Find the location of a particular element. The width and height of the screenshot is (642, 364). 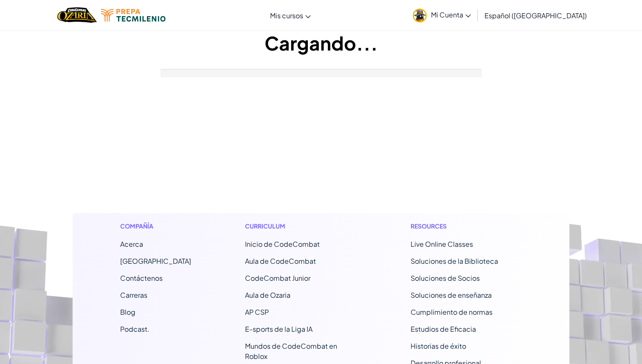

span: Contáctenos is located at coordinates (141, 277).